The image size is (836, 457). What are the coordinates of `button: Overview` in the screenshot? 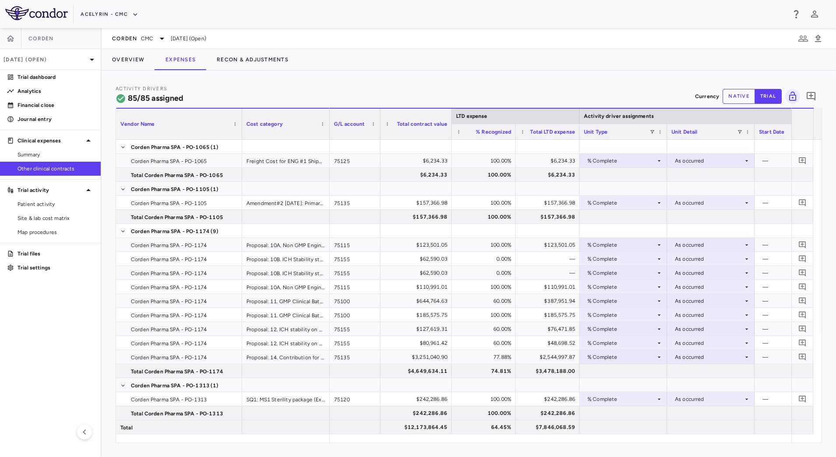 It's located at (128, 60).